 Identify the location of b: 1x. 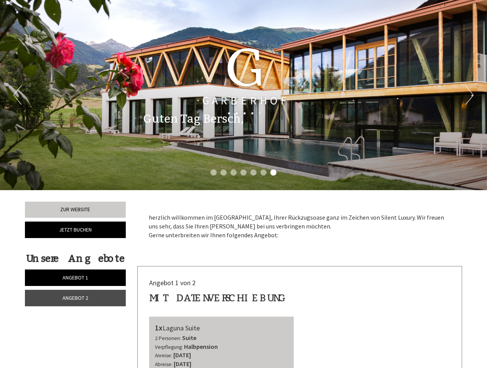
(159, 328).